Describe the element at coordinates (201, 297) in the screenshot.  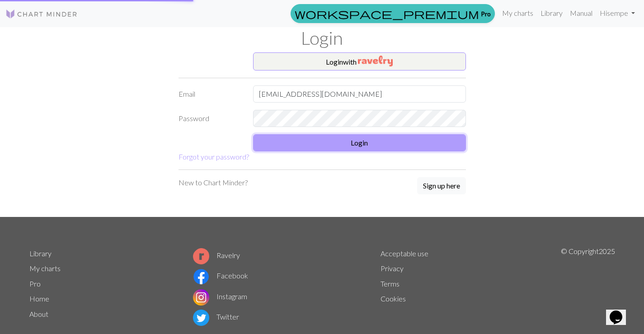
I see `img: Instagram logo` at that location.